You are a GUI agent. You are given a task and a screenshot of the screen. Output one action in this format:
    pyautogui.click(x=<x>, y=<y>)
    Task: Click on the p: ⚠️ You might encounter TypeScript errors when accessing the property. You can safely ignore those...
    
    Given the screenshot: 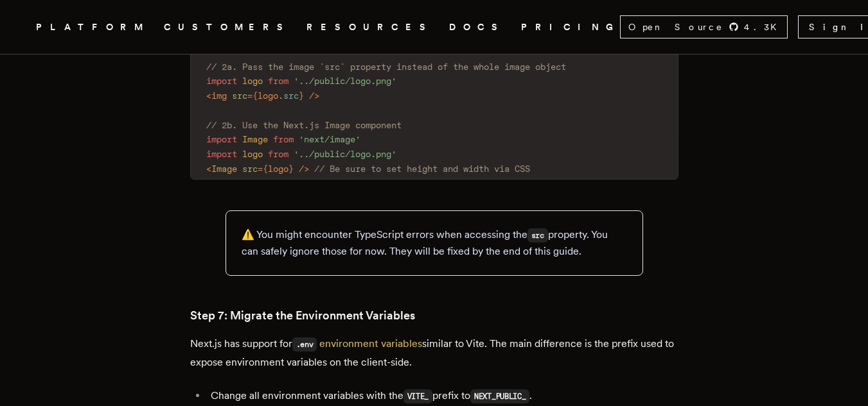 What is the action you would take?
    pyautogui.click(x=435, y=243)
    